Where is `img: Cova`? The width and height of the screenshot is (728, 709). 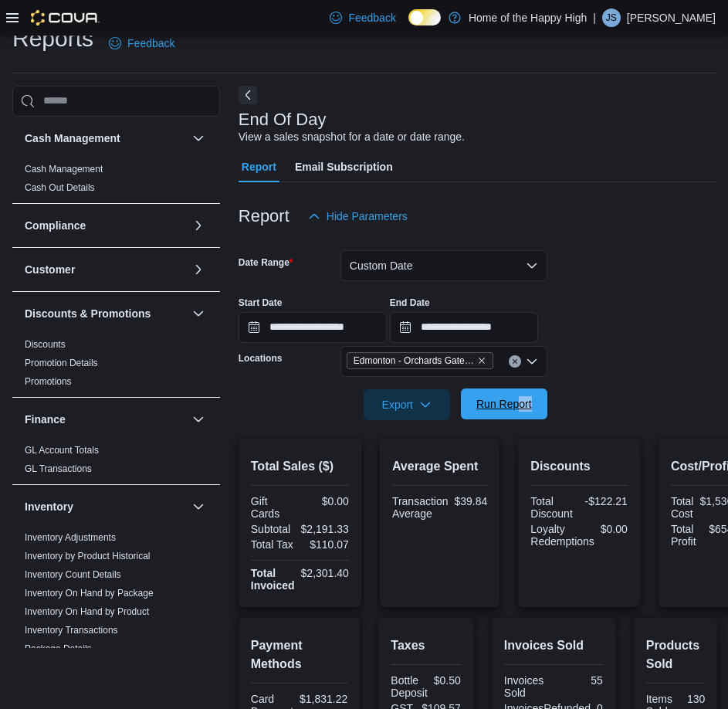
img: Cova is located at coordinates (65, 17).